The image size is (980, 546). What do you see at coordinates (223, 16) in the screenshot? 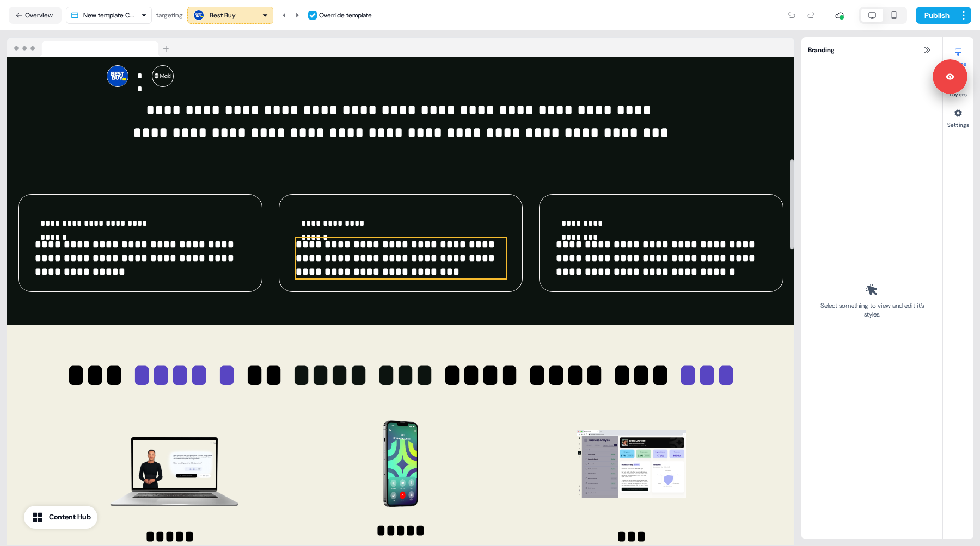
I see `div: Best Buy` at bounding box center [223, 16].